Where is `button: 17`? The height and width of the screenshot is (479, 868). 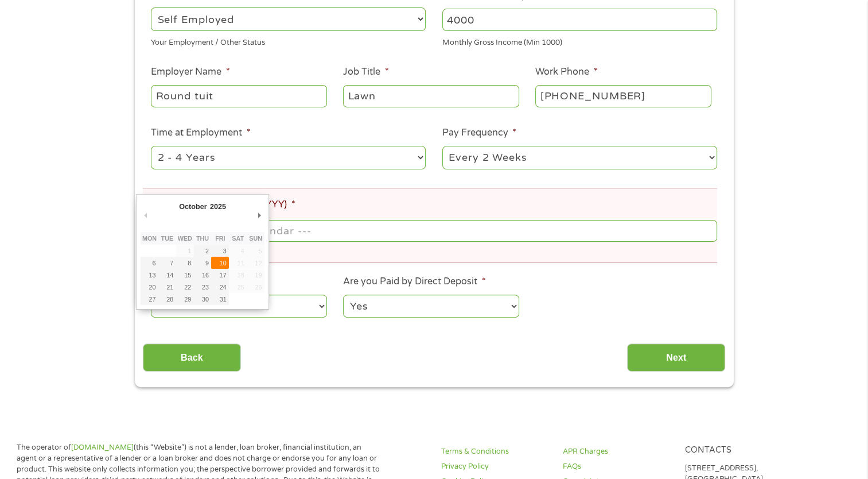
button: 17 is located at coordinates (220, 274).